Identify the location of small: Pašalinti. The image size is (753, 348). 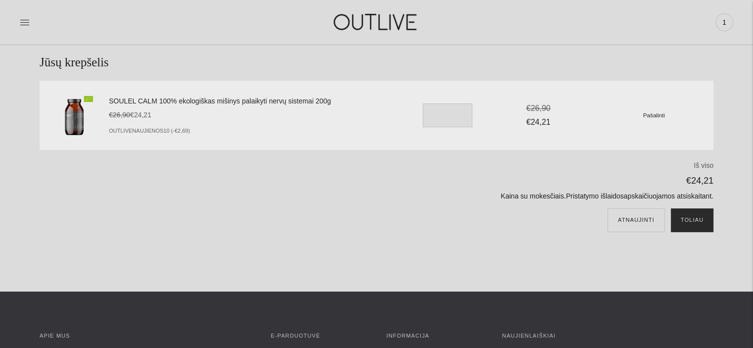
(654, 115).